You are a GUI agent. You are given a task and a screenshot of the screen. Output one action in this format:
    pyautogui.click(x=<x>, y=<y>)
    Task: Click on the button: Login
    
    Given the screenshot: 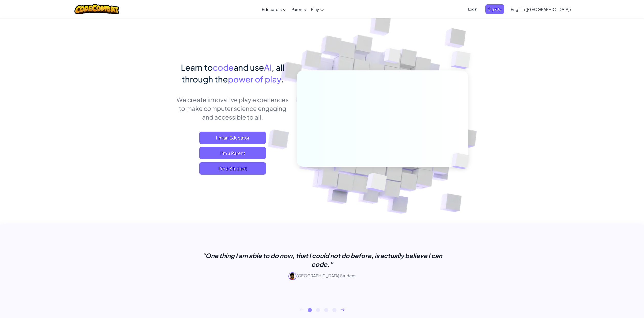 What is the action you would take?
    pyautogui.click(x=473, y=9)
    